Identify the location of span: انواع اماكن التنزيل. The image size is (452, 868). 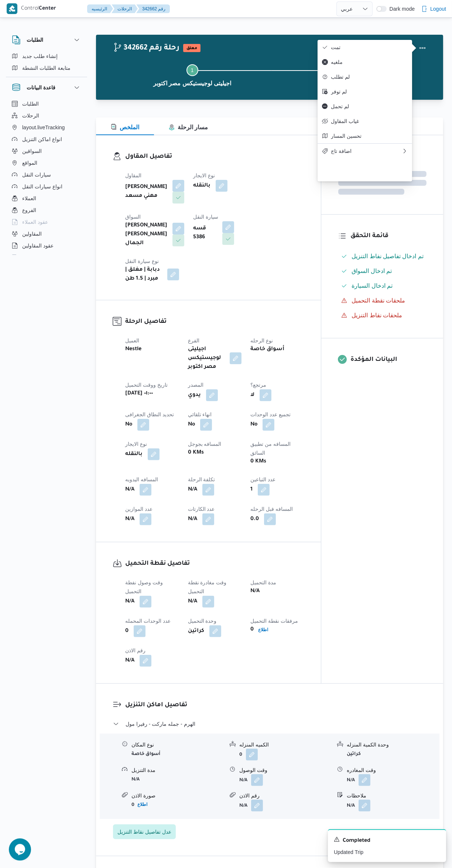
(42, 140).